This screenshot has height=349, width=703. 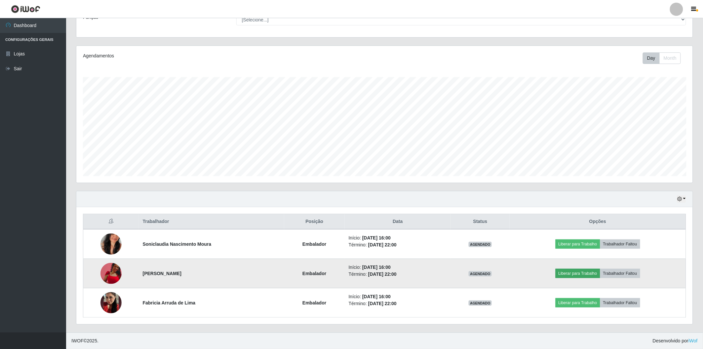 I want to click on th: Trabalhador, so click(x=211, y=222).